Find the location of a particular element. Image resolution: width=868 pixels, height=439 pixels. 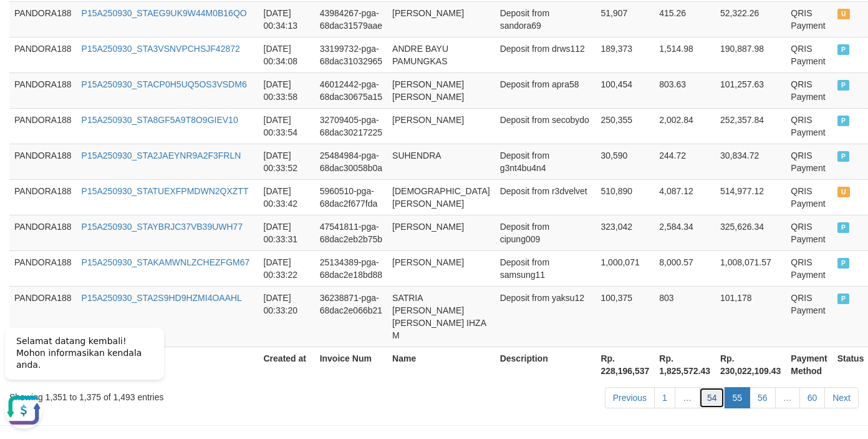

th: Description is located at coordinates (545, 364).